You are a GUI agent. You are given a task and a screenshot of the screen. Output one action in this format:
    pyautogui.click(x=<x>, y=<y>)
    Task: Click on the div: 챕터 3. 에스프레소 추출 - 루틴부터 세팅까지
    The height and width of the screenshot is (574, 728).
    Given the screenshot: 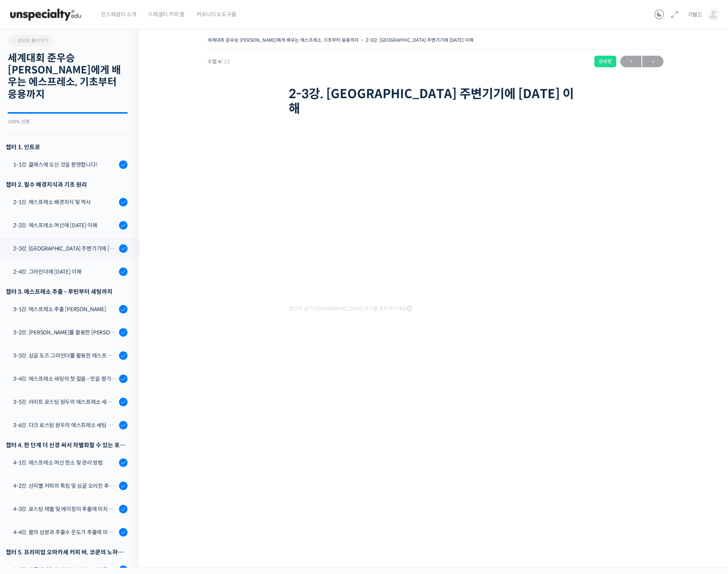 What is the action you would take?
    pyautogui.click(x=67, y=291)
    